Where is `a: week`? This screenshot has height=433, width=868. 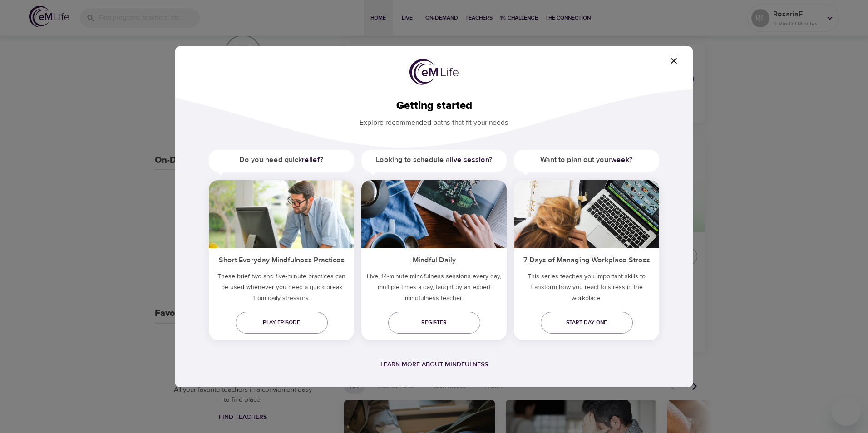 a: week is located at coordinates (620, 160).